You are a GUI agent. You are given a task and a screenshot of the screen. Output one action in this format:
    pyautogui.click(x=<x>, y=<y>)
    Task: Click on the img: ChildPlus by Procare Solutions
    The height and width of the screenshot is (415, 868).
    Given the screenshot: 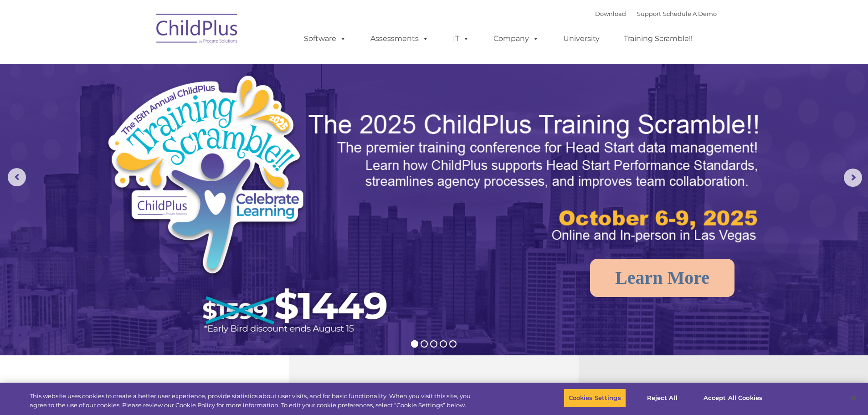 What is the action you would take?
    pyautogui.click(x=197, y=30)
    